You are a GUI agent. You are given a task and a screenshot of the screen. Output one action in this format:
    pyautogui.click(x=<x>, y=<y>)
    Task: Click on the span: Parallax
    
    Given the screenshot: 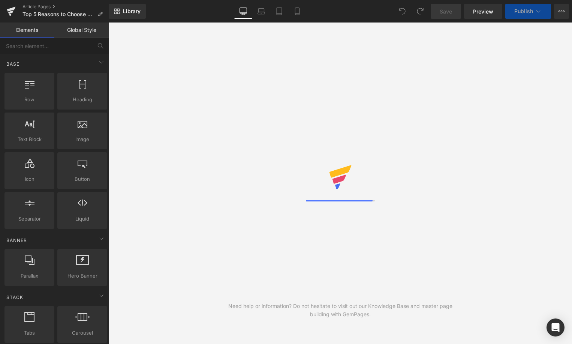 What is the action you would take?
    pyautogui.click(x=29, y=276)
    